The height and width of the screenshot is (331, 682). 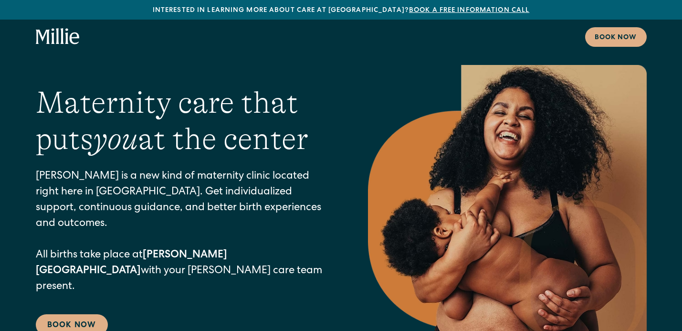 I want to click on a: home, so click(x=58, y=37).